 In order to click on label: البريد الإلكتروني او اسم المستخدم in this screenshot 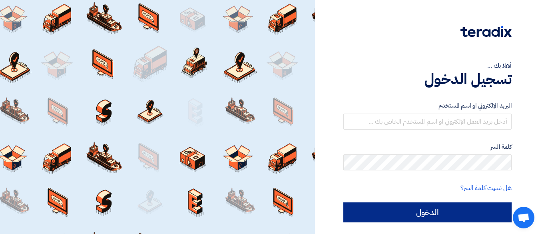, I will do `click(427, 105)`.